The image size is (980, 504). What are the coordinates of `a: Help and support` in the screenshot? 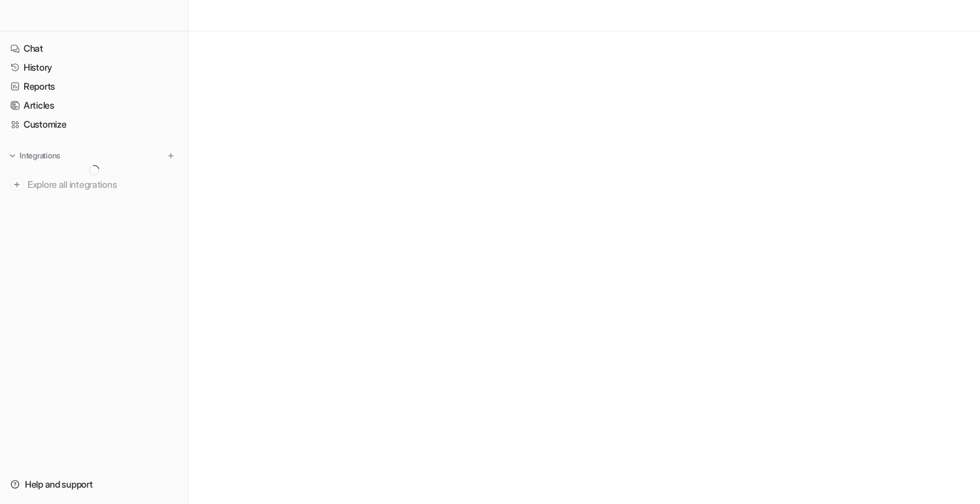 It's located at (94, 484).